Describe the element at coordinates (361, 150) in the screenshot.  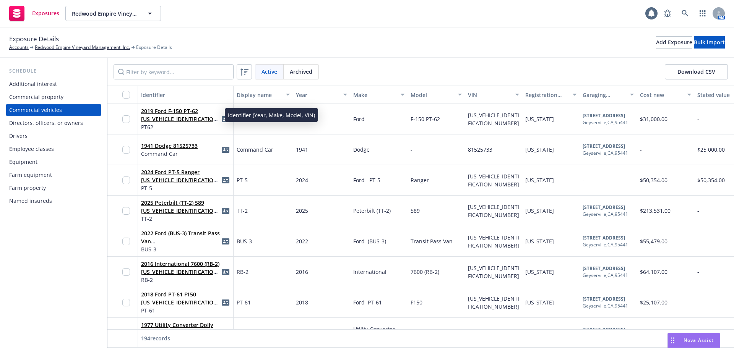
I see `span: Dodge` at that location.